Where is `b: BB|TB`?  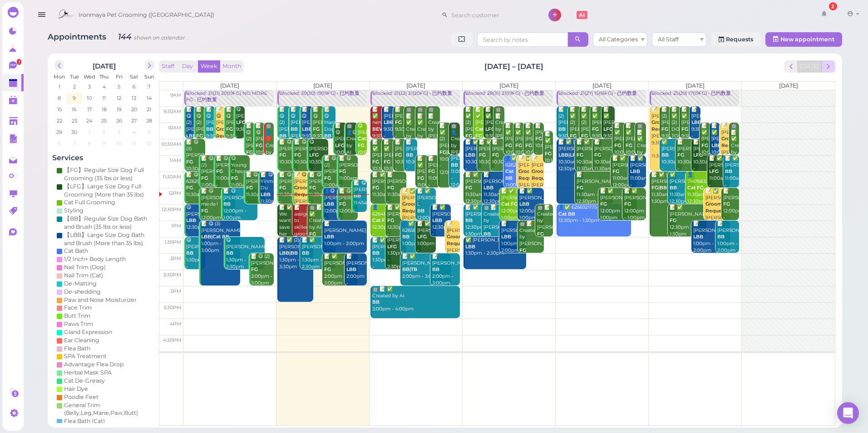 b: BB|TB is located at coordinates (410, 269).